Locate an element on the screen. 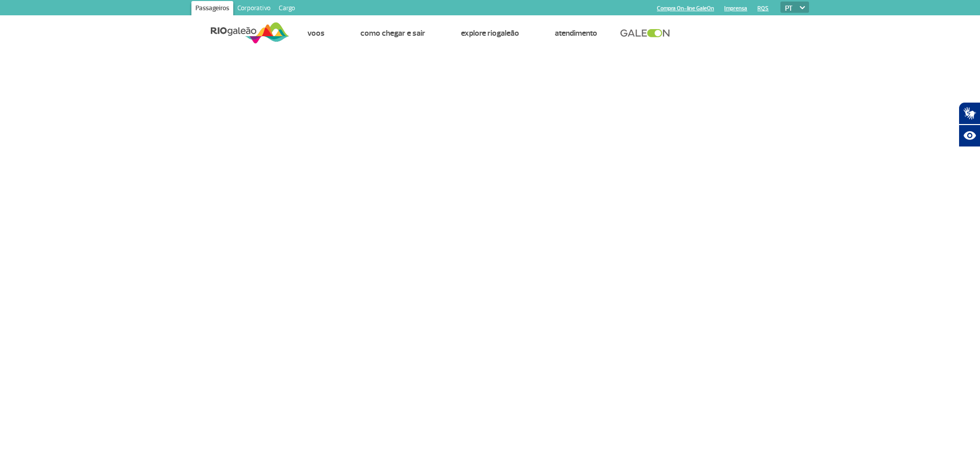 This screenshot has width=980, height=465. a: Cargo is located at coordinates (287, 9).